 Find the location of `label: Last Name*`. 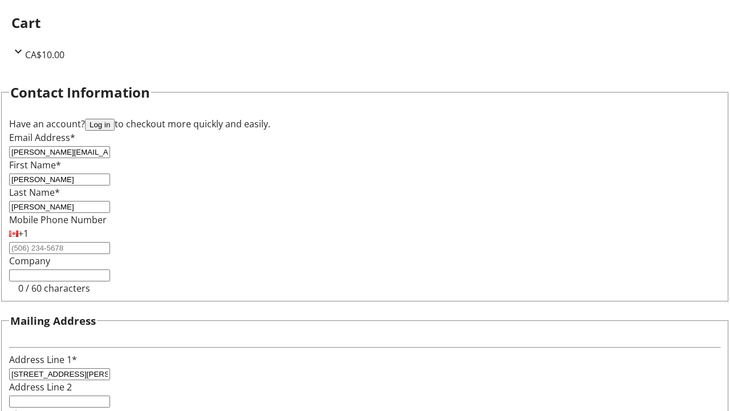

label: Last Name* is located at coordinates (34, 192).